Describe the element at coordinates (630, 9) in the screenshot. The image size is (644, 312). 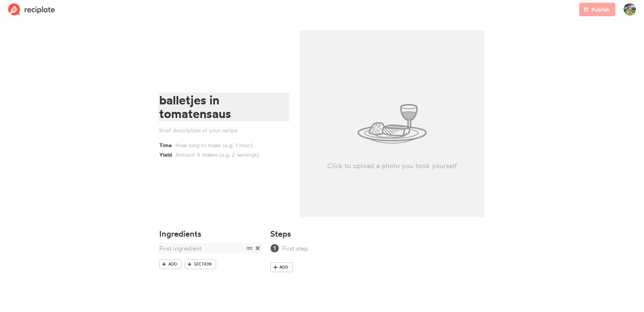
I see `img: User's avatar` at that location.